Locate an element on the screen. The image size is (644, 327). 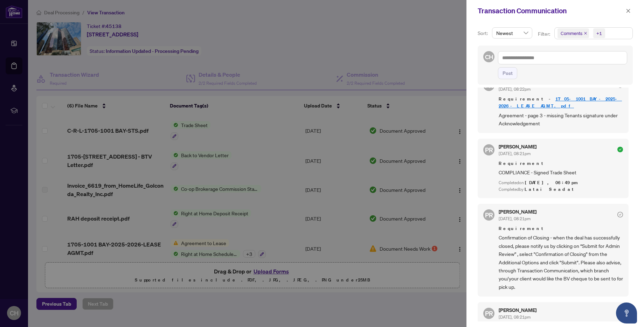
span: CH is located at coordinates (489, 57).